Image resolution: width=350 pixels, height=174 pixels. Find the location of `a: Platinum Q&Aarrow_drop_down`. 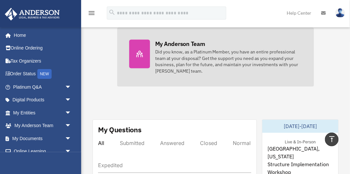

a: Platinum Q&Aarrow_drop_down is located at coordinates (43, 87).